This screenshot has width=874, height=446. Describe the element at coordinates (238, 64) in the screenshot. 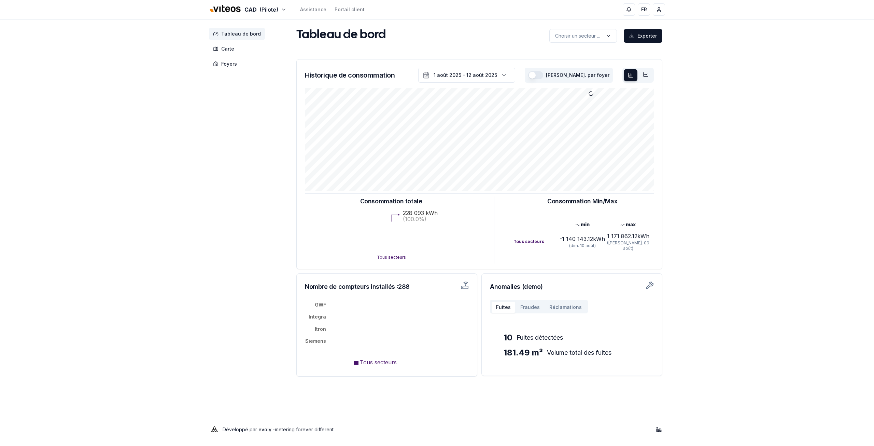

I see `a: Foyers` at that location.